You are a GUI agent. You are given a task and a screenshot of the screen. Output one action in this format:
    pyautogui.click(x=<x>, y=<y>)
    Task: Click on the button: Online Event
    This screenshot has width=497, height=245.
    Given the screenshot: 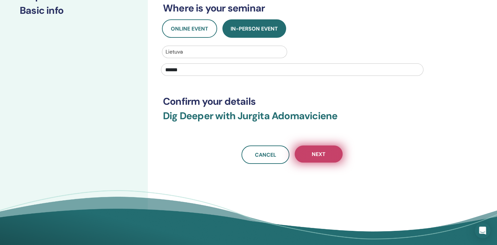 What is the action you would take?
    pyautogui.click(x=190, y=29)
    